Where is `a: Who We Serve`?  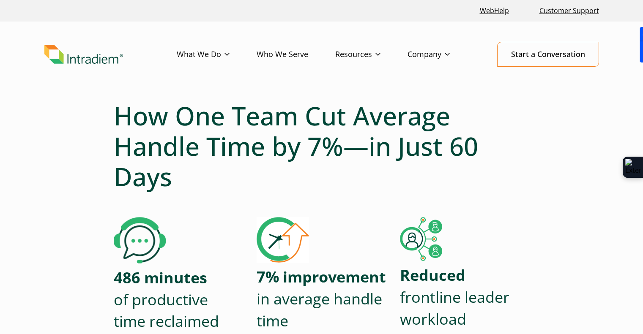 a: Who We Serve is located at coordinates (296, 55).